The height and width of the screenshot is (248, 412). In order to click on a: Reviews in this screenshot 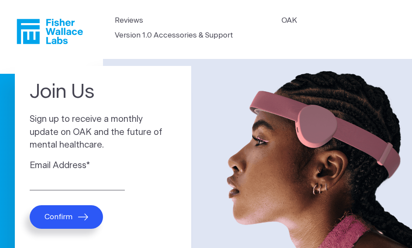, I will do `click(129, 20)`.